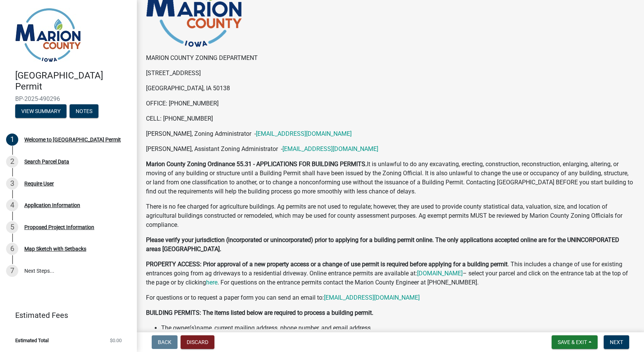 This screenshot has width=644, height=352. What do you see at coordinates (47, 162) in the screenshot?
I see `div: Search Parcel Data` at bounding box center [47, 162].